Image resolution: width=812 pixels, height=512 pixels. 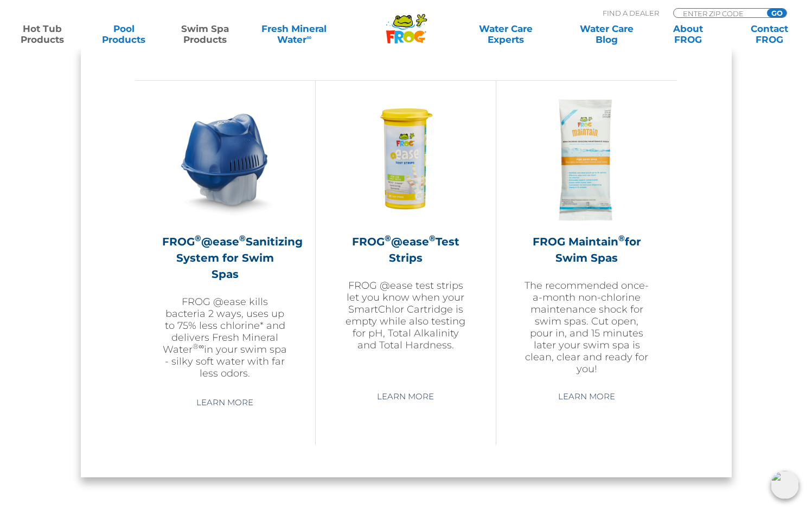 I want to click on a: Fresh MineralWater∞, so click(x=295, y=34).